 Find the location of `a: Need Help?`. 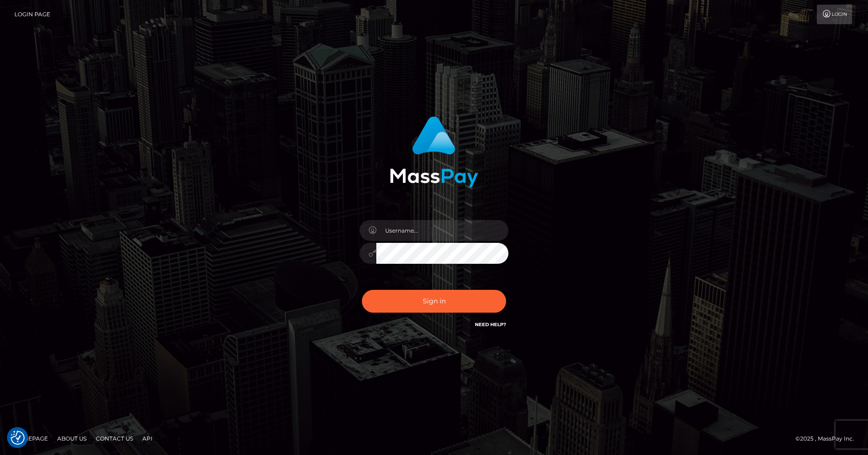

a: Need Help? is located at coordinates (490, 325).